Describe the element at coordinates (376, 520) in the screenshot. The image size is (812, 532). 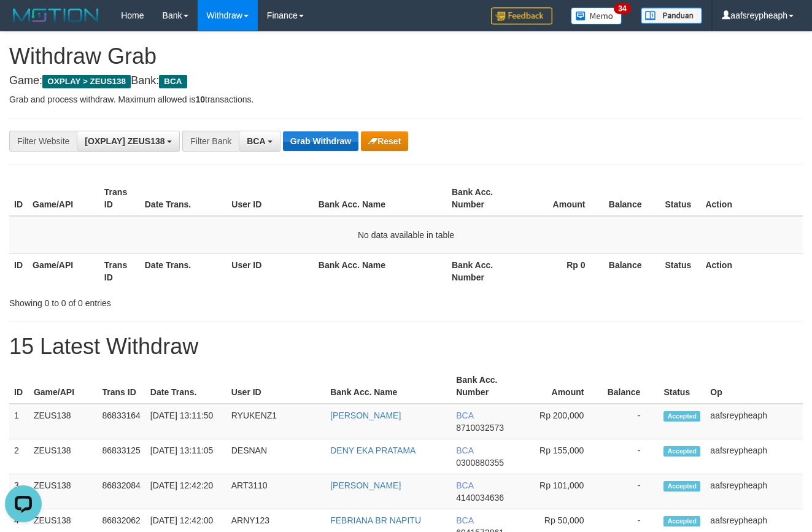
I see `a: FEBRIANA BR NAPITU` at that location.